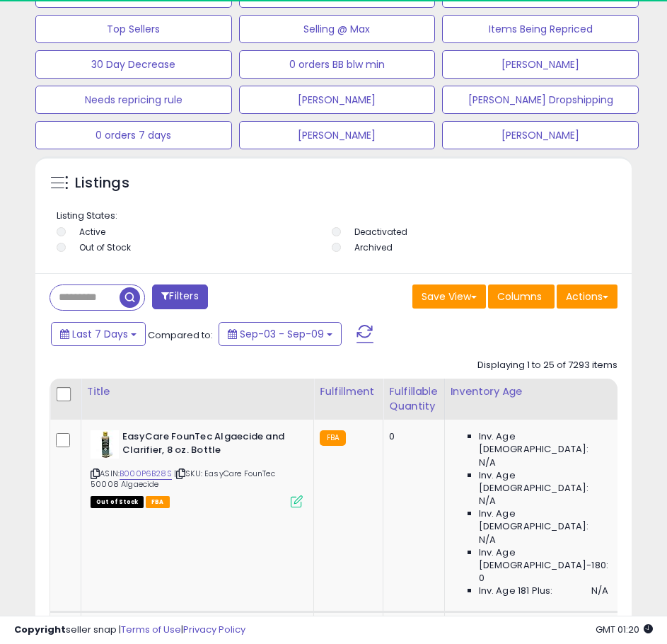 This screenshot has height=644, width=667. Describe the element at coordinates (449, 296) in the screenshot. I see `button: Save View` at that location.